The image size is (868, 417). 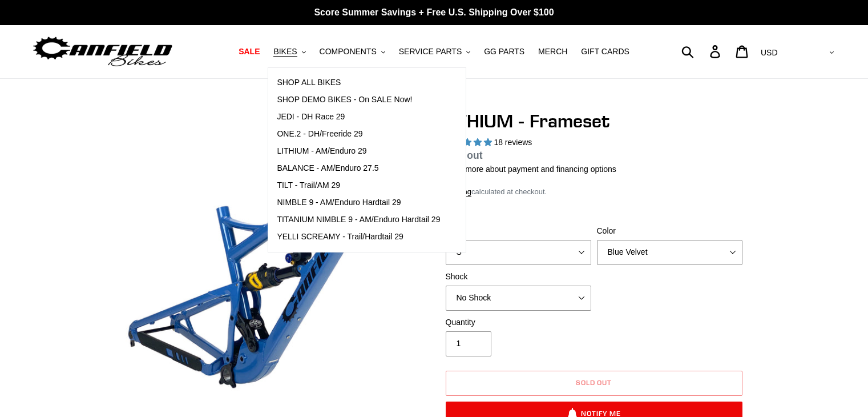 What do you see at coordinates (310, 117) in the screenshot?
I see `span: JEDI - DH Race 29` at bounding box center [310, 117].